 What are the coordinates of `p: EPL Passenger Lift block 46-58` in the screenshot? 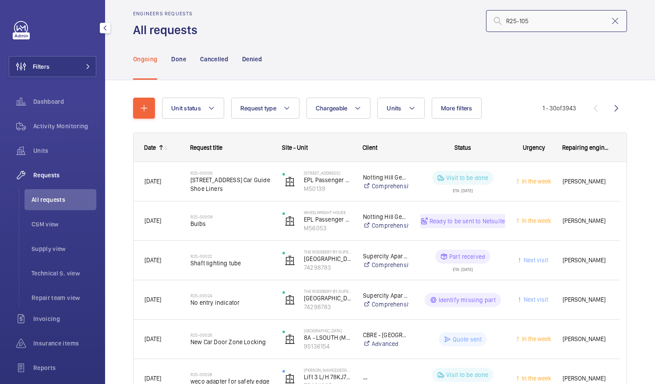 It's located at (328, 219).